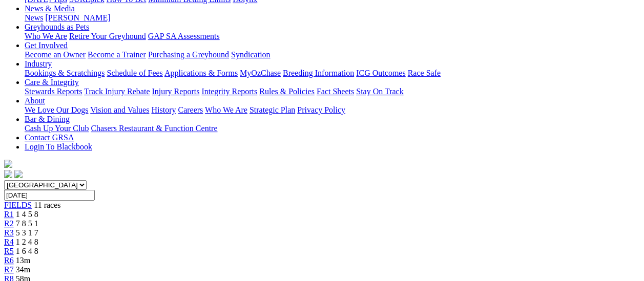 This screenshot has height=281, width=644. What do you see at coordinates (57, 26) in the screenshot?
I see `a: Greyhounds as Pets` at bounding box center [57, 26].